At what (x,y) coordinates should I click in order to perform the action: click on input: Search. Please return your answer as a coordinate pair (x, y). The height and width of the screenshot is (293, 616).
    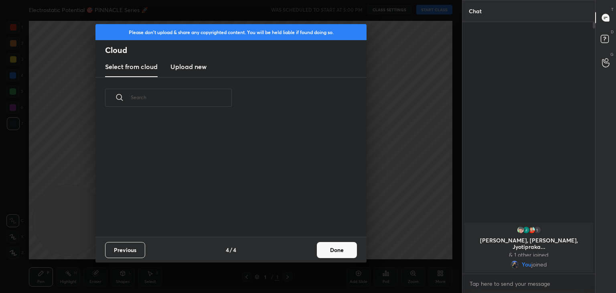
    Looking at the image, I should click on (181, 97).